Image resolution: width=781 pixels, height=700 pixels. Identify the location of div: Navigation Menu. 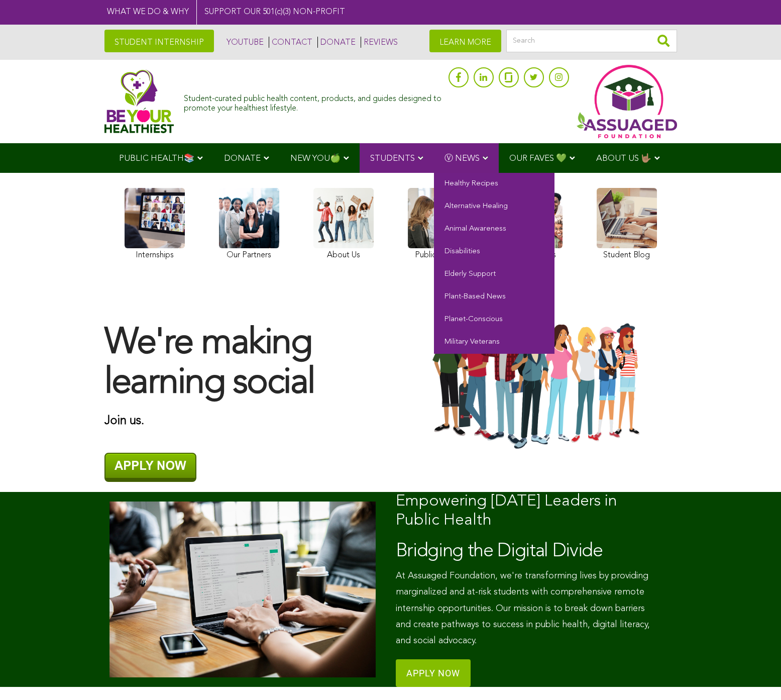
(391, 158).